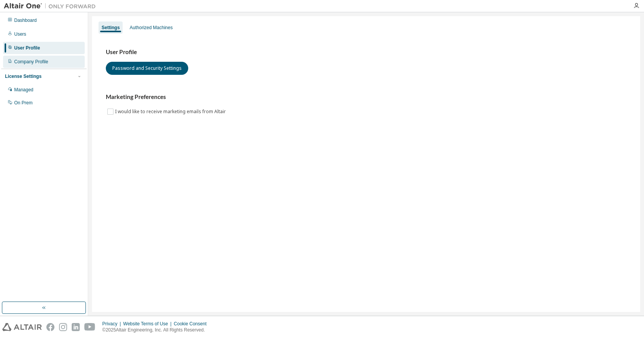 Image resolution: width=644 pixels, height=338 pixels. What do you see at coordinates (23, 76) in the screenshot?
I see `div: License Settings` at bounding box center [23, 76].